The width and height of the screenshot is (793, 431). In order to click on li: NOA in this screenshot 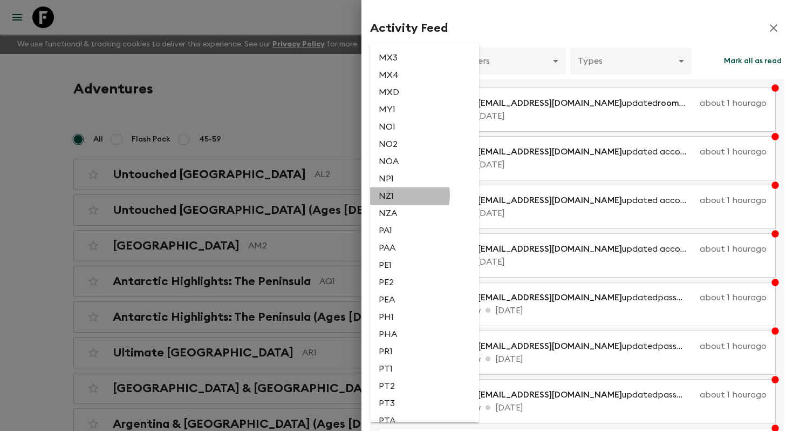, I will do `click(425, 161)`.